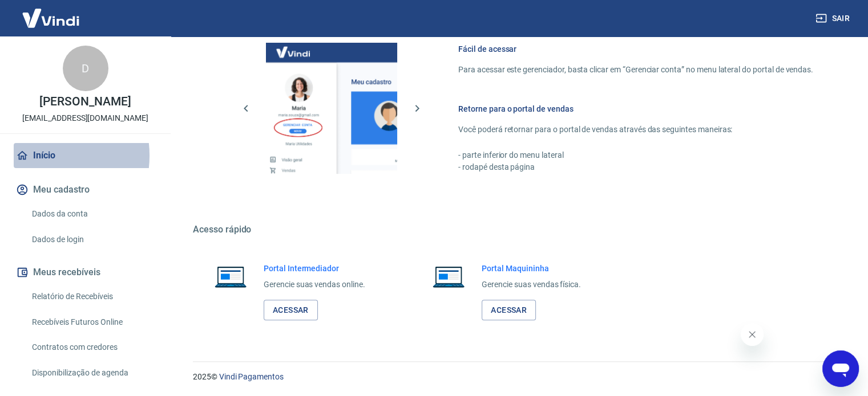 Image resolution: width=868 pixels, height=396 pixels. What do you see at coordinates (314, 269) in the screenshot?
I see `h6: Portal Intermediador` at bounding box center [314, 269].